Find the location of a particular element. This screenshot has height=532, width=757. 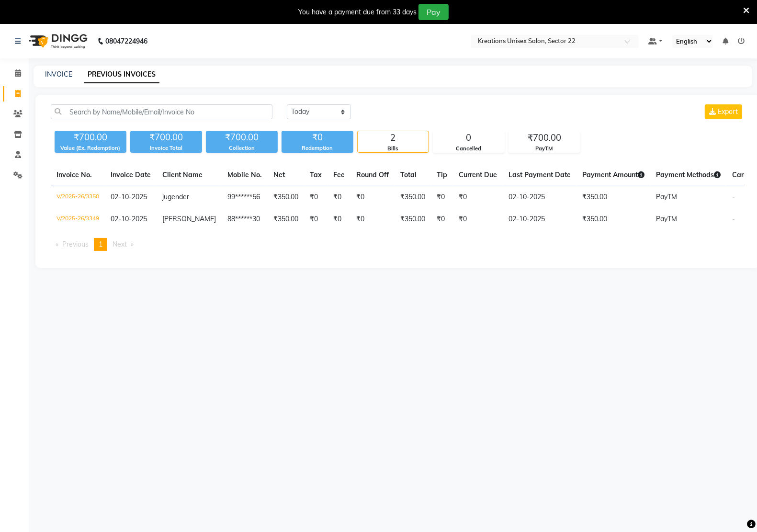

div: Redemption is located at coordinates (317, 148).